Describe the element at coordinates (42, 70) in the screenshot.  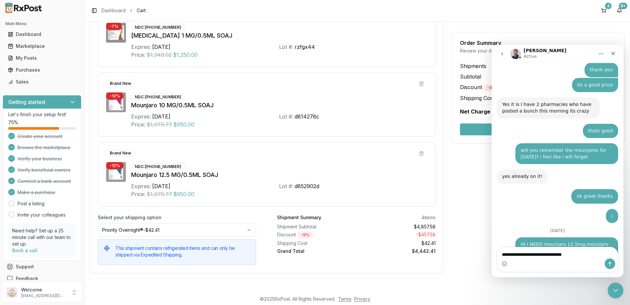
I see `a: Purchases` at that location.